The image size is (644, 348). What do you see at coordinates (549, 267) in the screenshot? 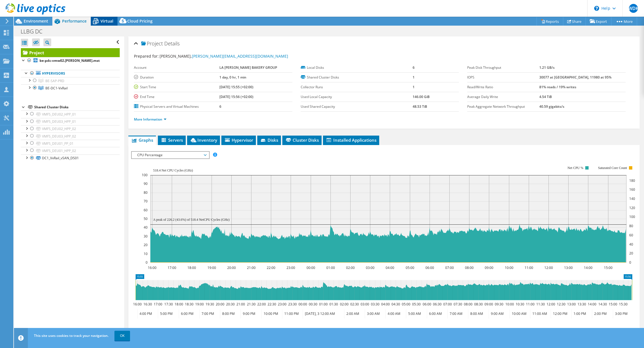
I see `text: 12:00` at bounding box center [549, 267].